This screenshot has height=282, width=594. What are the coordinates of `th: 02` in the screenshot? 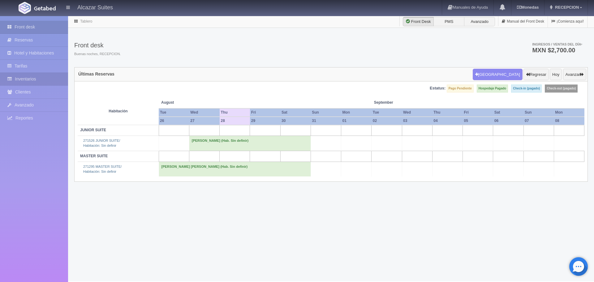 It's located at (387, 121).